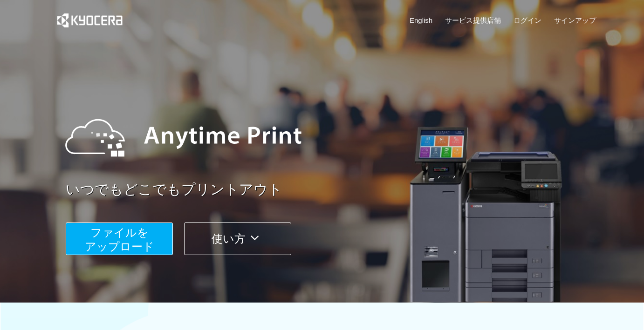  Describe the element at coordinates (527, 20) in the screenshot. I see `a: ログイン` at that location.